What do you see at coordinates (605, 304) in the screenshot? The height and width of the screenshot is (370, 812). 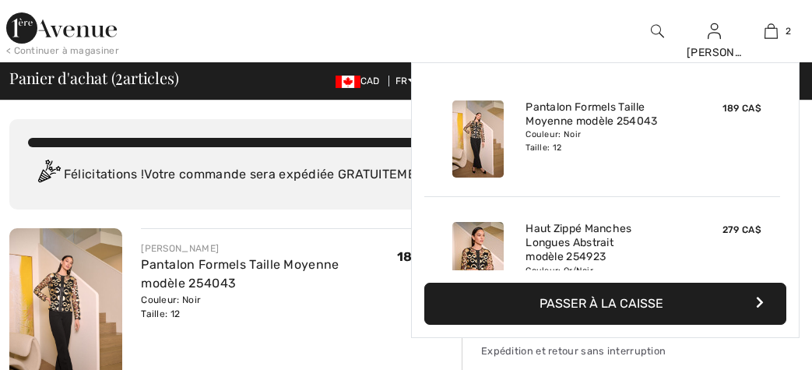 I see `button: Passer à la caisse` at bounding box center [605, 304].